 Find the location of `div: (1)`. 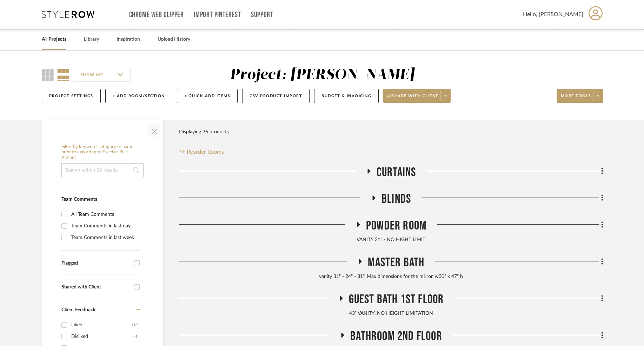

div: (1) is located at coordinates (136, 337).